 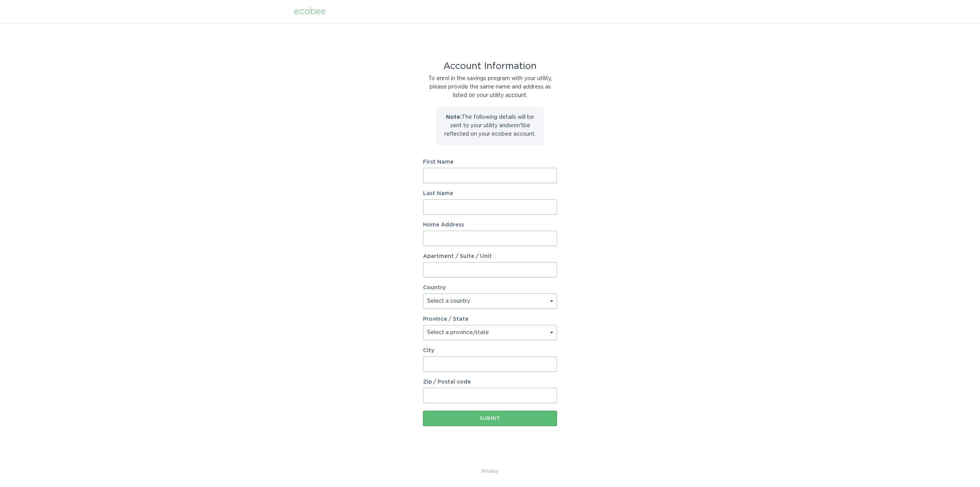 What do you see at coordinates (490, 256) in the screenshot?
I see `label: Apartment / Suite / Unit` at bounding box center [490, 256].